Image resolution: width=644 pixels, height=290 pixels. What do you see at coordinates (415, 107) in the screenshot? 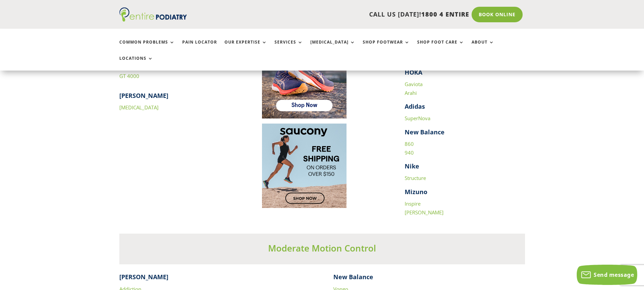
I see `strong: Adidas` at bounding box center [415, 107].